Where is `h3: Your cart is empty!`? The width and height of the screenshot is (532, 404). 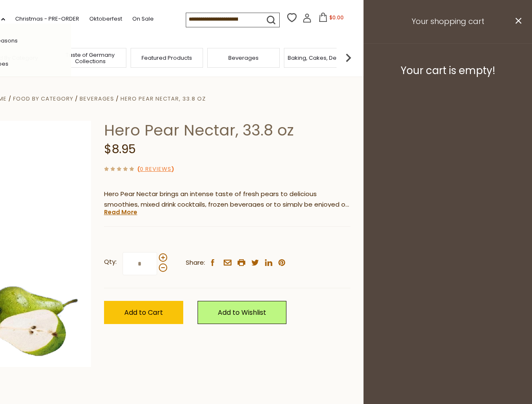
h3: Your cart is empty! is located at coordinates (448, 71).